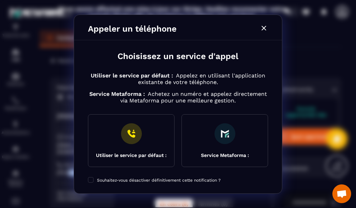  Describe the element at coordinates (132, 75) in the screenshot. I see `span: Utiliser le service par défaut :` at that location.